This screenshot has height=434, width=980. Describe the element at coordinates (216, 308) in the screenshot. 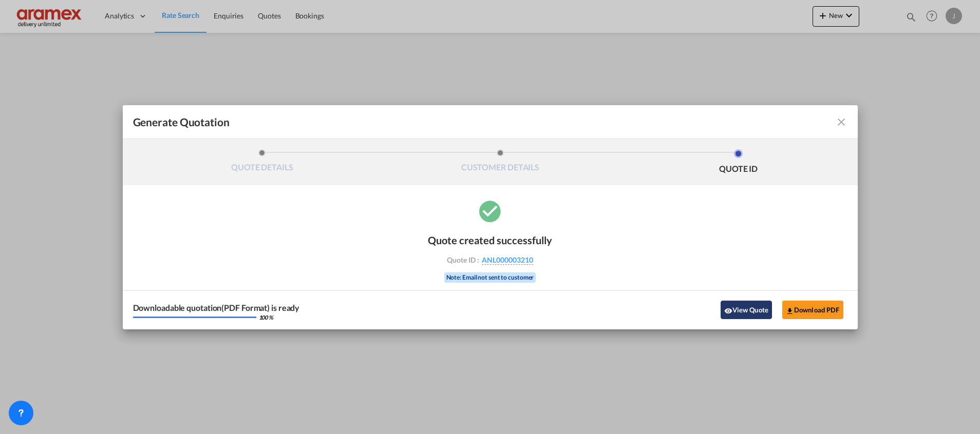

I see `div: Downloadable quotation(PDF Format) is ready` at that location.